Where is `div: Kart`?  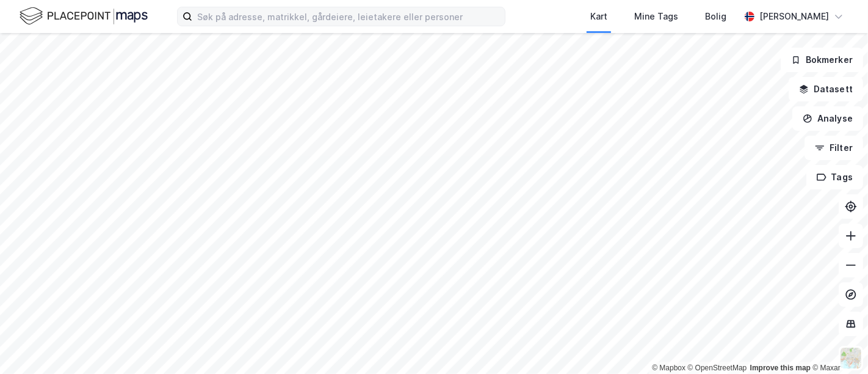 div: Kart is located at coordinates (599, 16).